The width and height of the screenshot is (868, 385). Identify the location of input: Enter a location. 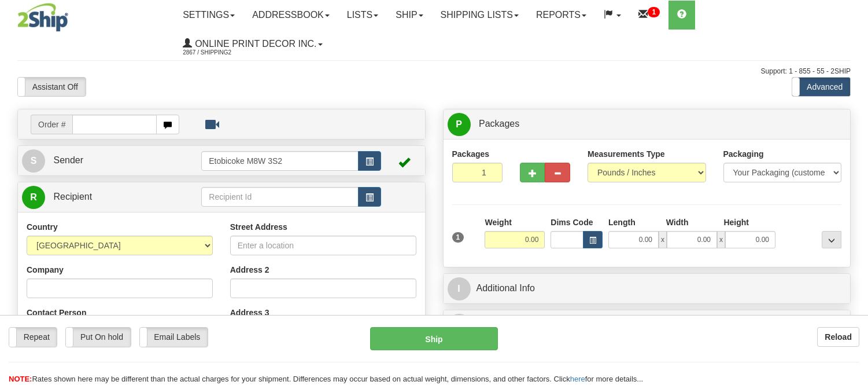
(323, 246).